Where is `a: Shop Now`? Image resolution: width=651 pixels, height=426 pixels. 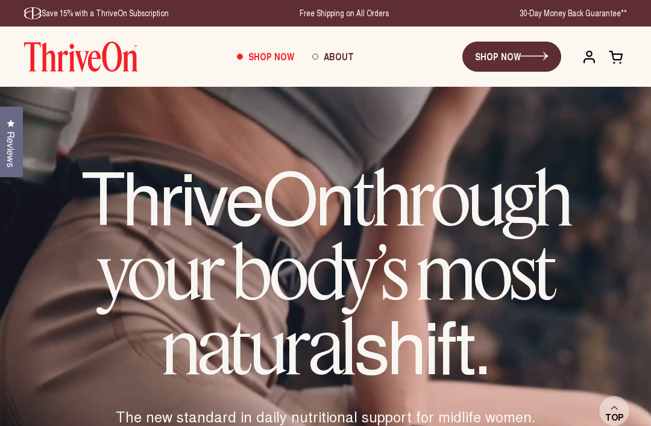
a: Shop Now is located at coordinates (265, 57).